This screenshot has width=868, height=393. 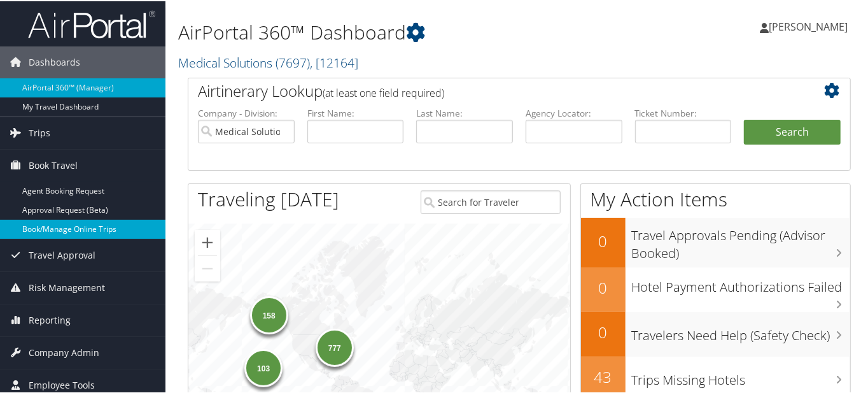 What do you see at coordinates (62, 254) in the screenshot?
I see `span: Travel Approval` at bounding box center [62, 254].